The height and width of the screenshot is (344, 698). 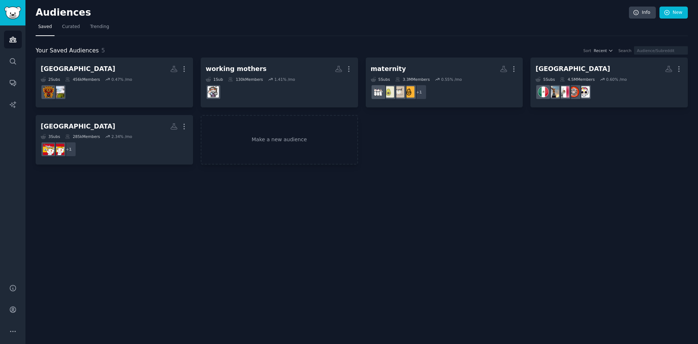 What do you see at coordinates (378, 92) in the screenshot?
I see `img: BabyBumps` at bounding box center [378, 92].